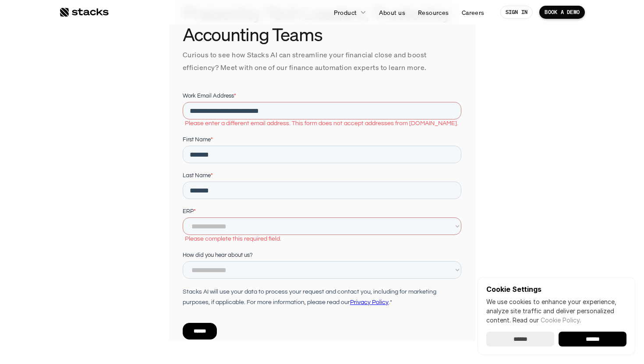  Describe the element at coordinates (547, 320) in the screenshot. I see `span: Read our .` at that location.